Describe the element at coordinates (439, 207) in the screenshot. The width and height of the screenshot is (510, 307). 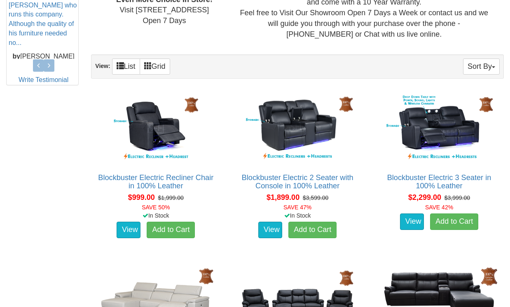
I see `font: SAVE 42%` at that location.